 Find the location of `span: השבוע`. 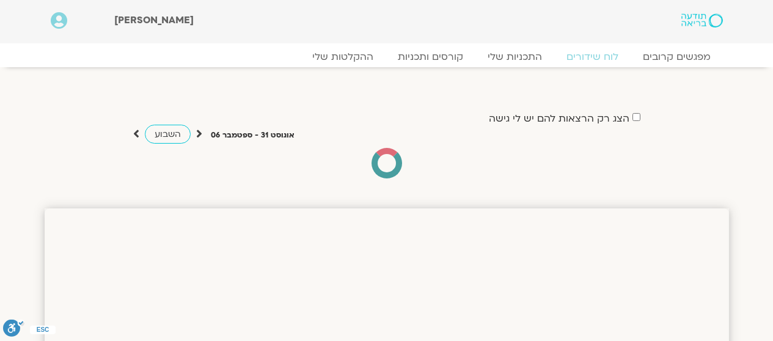

span: השבוע is located at coordinates (167, 134).